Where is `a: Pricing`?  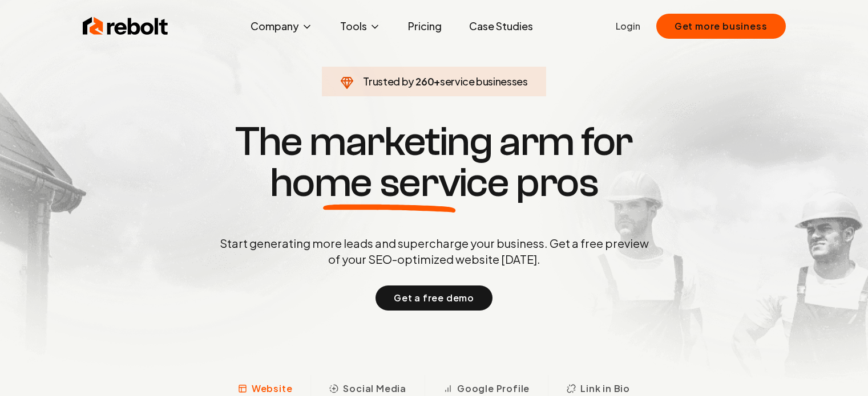 a: Pricing is located at coordinates (424, 26).